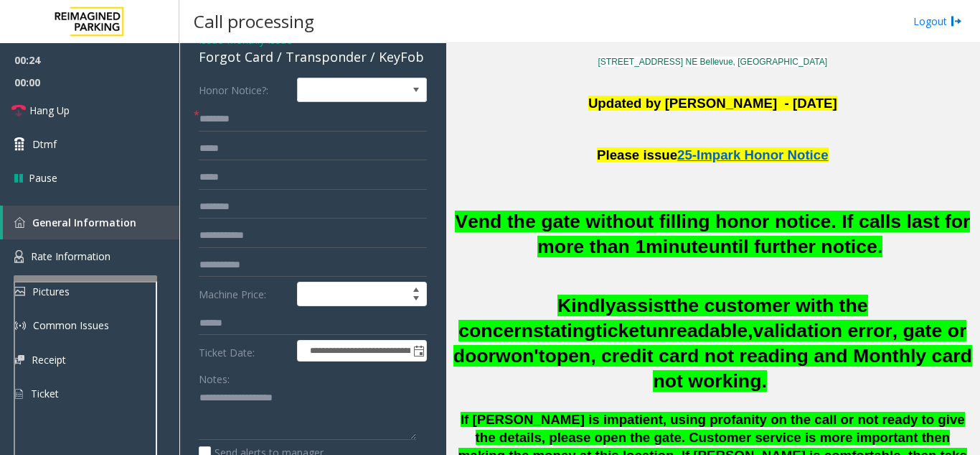 This screenshot has height=455, width=980. What do you see at coordinates (520, 355) in the screenshot?
I see `span: won't` at bounding box center [520, 355].